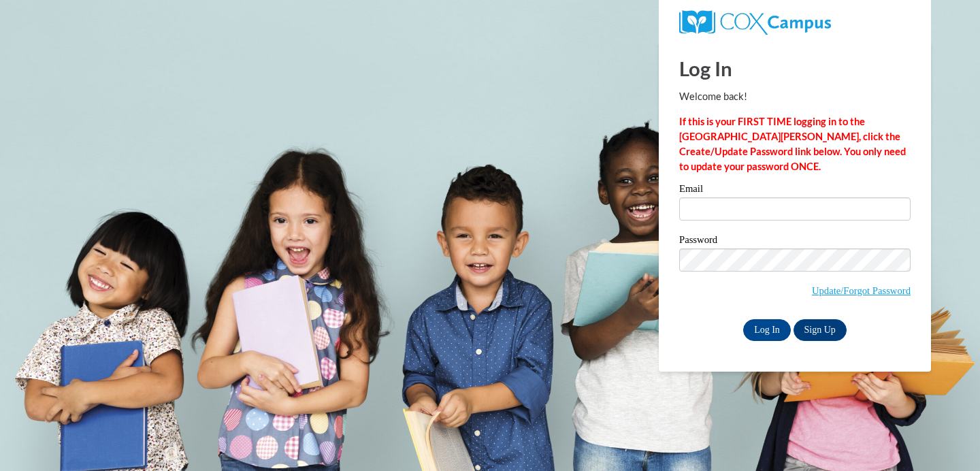 The image size is (980, 471). Describe the element at coordinates (861, 291) in the screenshot. I see `a: Update/Forgot Password` at that location.